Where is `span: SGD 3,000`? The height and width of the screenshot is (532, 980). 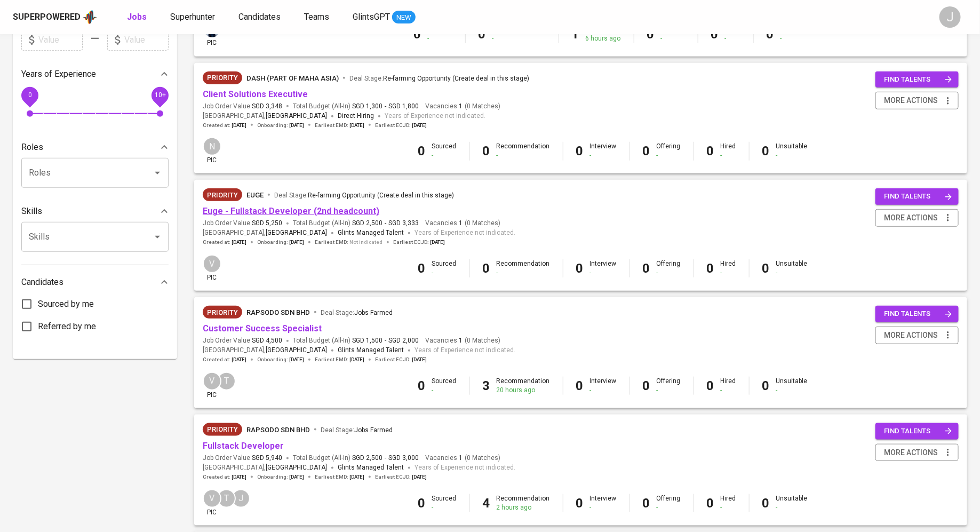
span: SGD 3,000 is located at coordinates (403, 458).